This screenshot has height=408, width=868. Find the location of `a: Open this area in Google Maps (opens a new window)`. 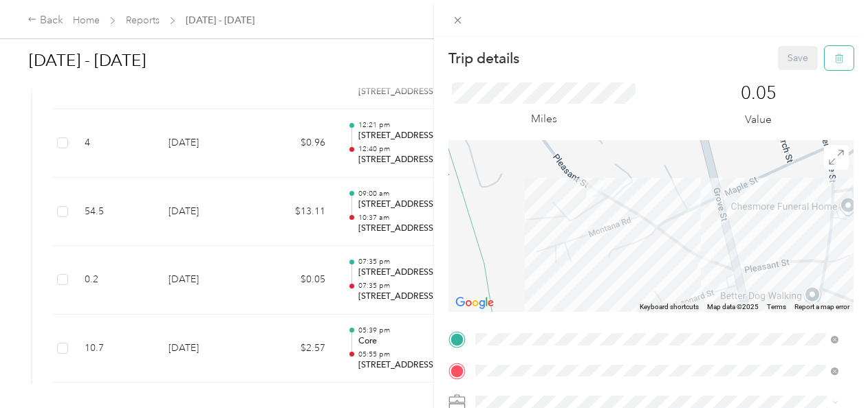

a: Open this area in Google Maps (opens a new window) is located at coordinates (475, 303).